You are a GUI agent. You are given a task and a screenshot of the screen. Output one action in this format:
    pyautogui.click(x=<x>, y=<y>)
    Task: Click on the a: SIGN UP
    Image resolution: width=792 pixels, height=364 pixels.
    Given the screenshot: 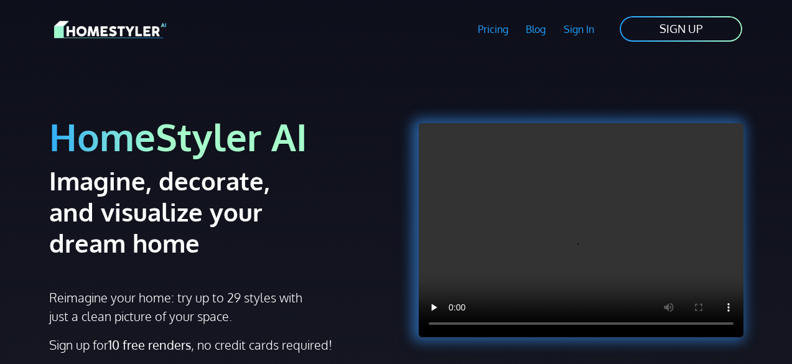 What is the action you would take?
    pyautogui.click(x=681, y=29)
    